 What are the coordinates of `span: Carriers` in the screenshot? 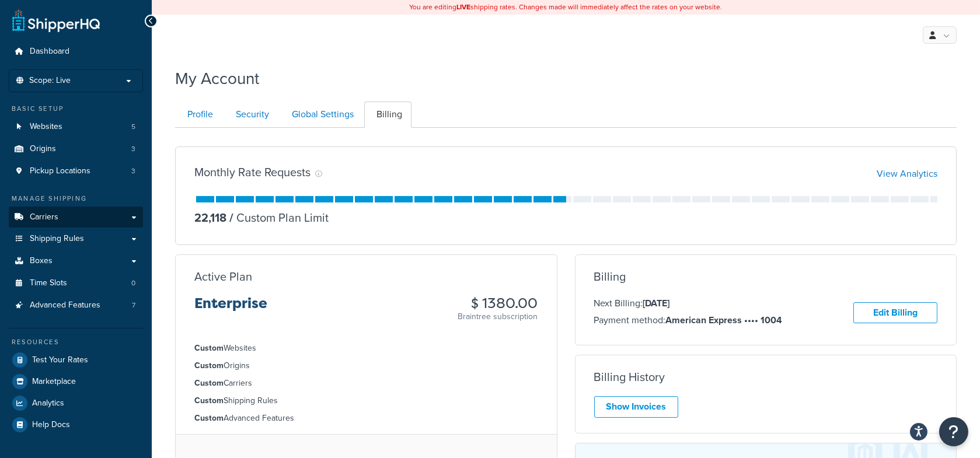 It's located at (44, 218).